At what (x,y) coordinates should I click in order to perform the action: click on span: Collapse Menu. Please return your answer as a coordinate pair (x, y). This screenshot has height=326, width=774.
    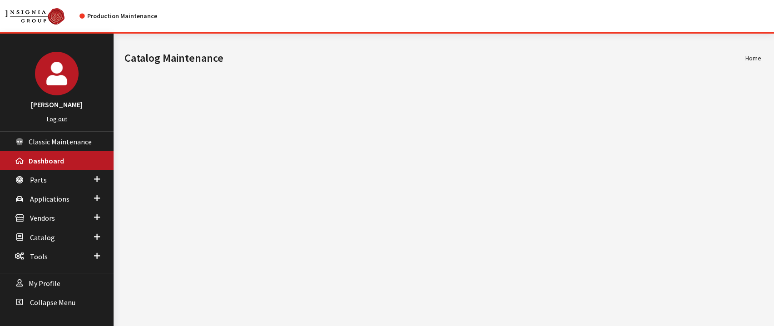
    Looking at the image, I should click on (53, 302).